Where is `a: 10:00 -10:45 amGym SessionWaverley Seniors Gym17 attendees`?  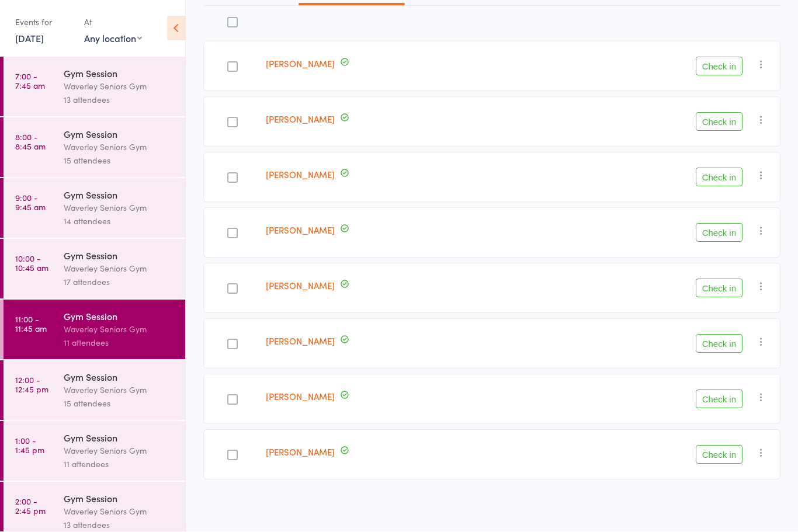 a: 10:00 -10:45 amGym SessionWaverley Seniors Gym17 attendees is located at coordinates (94, 269).